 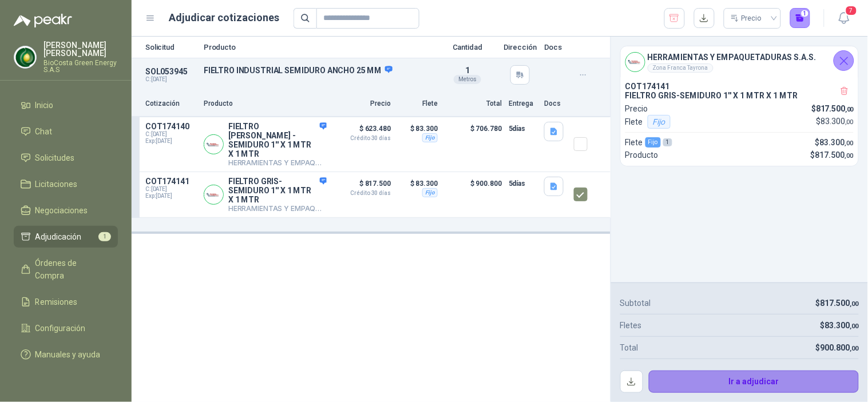 I want to click on p: Entrega, so click(x=523, y=104).